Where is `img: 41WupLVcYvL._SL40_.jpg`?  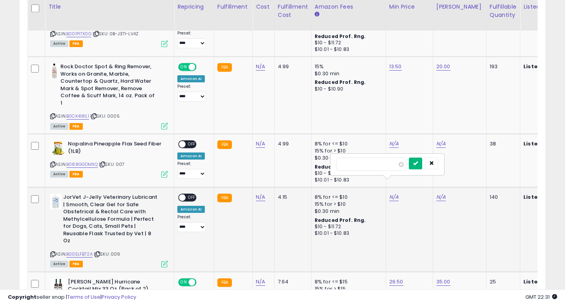
img: 41WupLVcYvL._SL40_.jpg is located at coordinates (56, 202).